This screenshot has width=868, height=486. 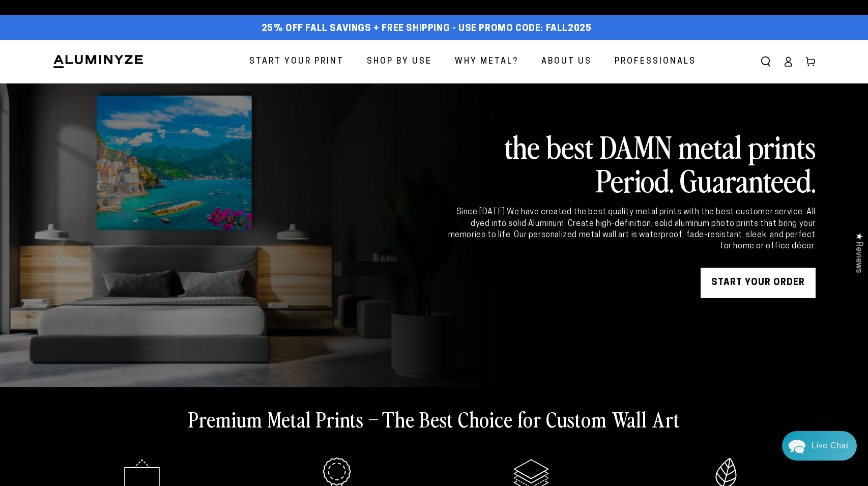 What do you see at coordinates (434, 418) in the screenshot?
I see `h2: Premium Metal Prints – The Best Choice for Custom Wall Art` at bounding box center [434, 418].